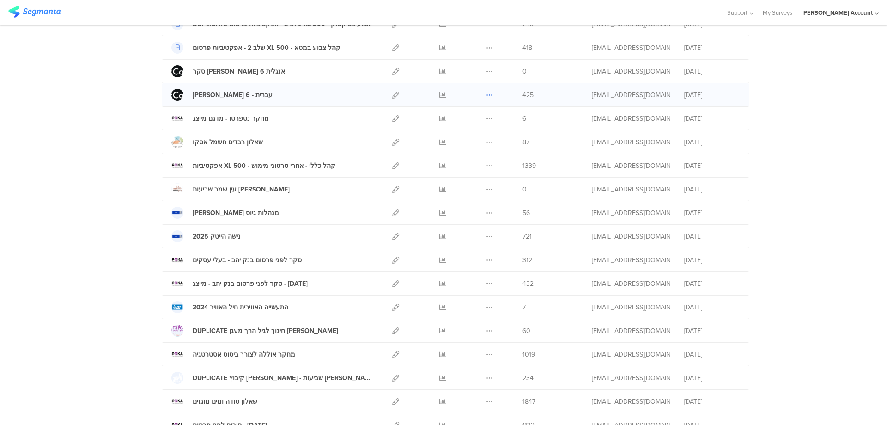  What do you see at coordinates (231, 118) in the screenshot?
I see `div: מחקר נספרסו - מדגם מייצג` at bounding box center [231, 118].